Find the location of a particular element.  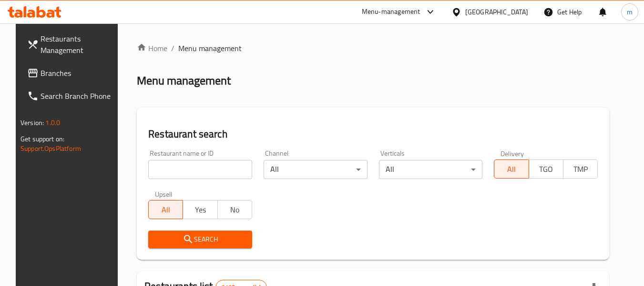

button: No is located at coordinates (235, 209).